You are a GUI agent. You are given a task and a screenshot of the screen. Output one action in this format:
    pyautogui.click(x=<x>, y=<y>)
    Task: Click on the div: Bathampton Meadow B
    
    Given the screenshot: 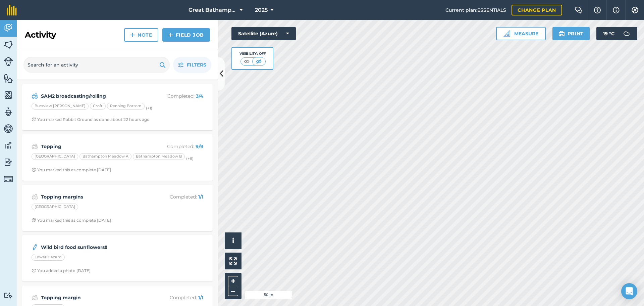 What is the action you would take?
    pyautogui.click(x=159, y=157)
    